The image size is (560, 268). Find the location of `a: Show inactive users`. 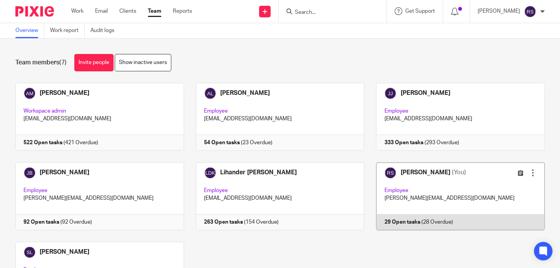

a: Show inactive users is located at coordinates (143, 62).